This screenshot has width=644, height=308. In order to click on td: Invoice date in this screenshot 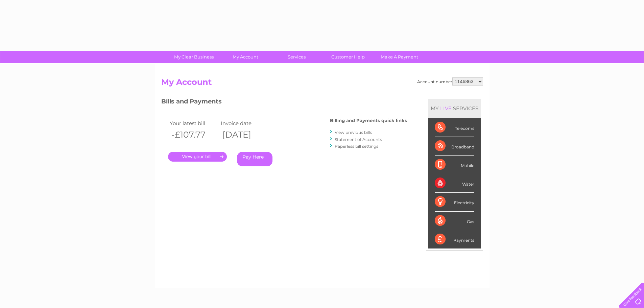, I will do `click(244, 123)`.